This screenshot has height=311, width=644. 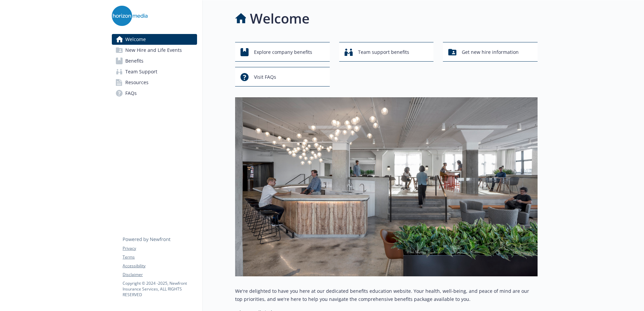 What do you see at coordinates (490, 52) in the screenshot?
I see `span: Get new hire information` at bounding box center [490, 52].